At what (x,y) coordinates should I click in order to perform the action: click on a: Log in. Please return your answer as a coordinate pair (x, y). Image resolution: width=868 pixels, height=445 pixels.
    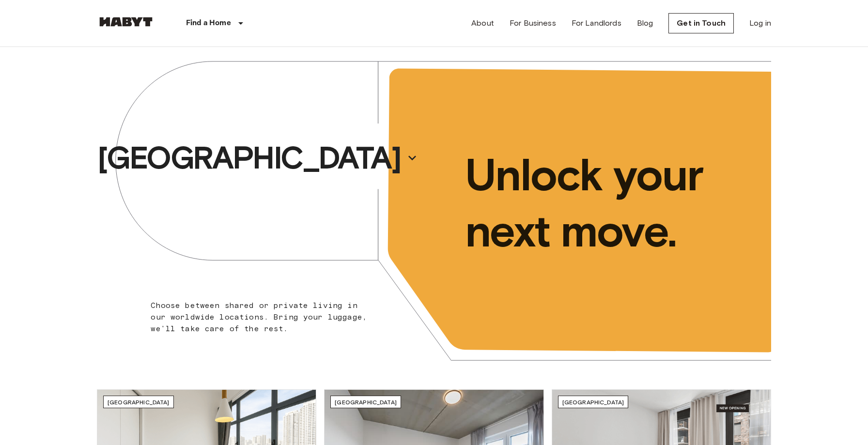
    Looking at the image, I should click on (760, 23).